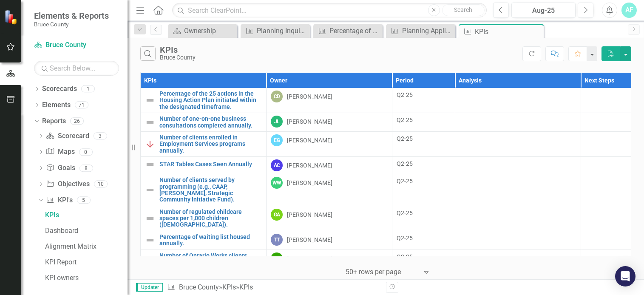  I want to click on div: AC, so click(277, 165).